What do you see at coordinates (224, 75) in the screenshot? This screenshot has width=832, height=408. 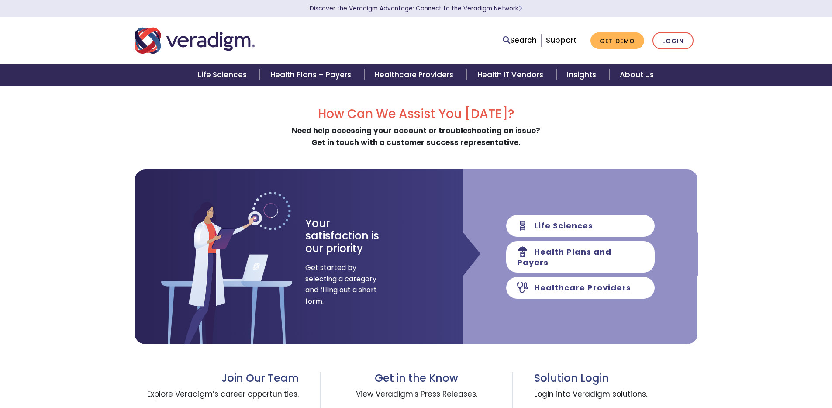 I see `a: Life Sciences` at bounding box center [224, 75].